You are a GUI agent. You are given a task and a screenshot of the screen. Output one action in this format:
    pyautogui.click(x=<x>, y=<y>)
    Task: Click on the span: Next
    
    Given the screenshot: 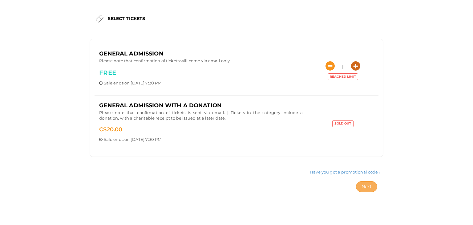 What is the action you would take?
    pyautogui.click(x=366, y=186)
    